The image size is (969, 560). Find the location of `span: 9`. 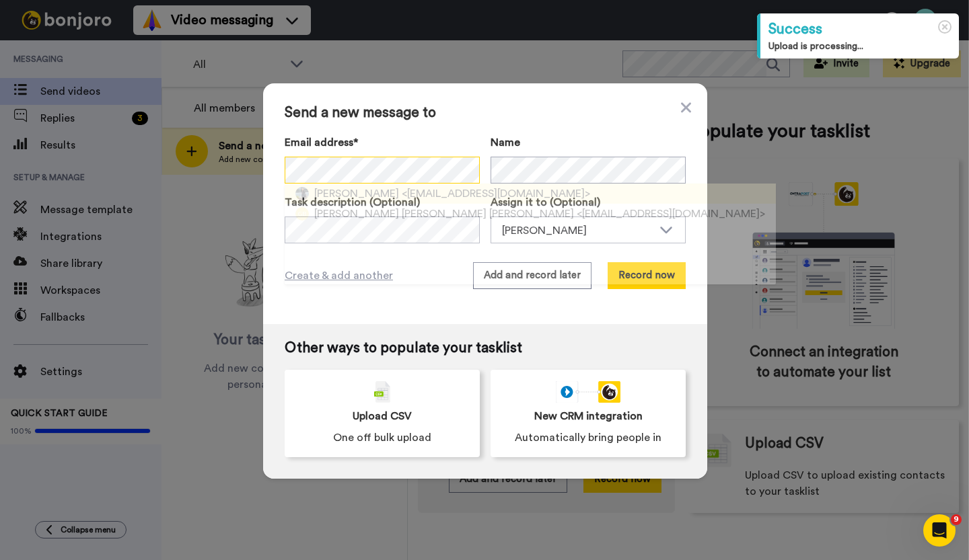

span: 9 is located at coordinates (955, 519).